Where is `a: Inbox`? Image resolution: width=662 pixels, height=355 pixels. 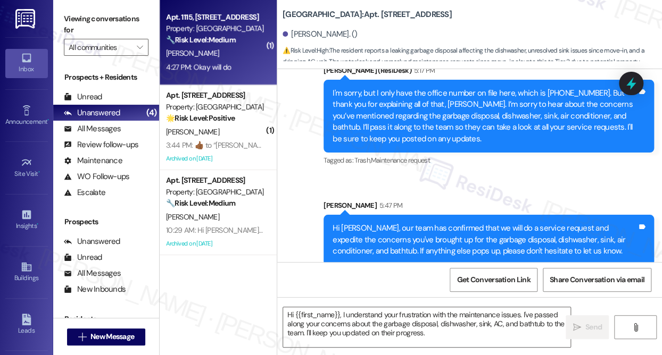
a: Inbox is located at coordinates (27, 63).